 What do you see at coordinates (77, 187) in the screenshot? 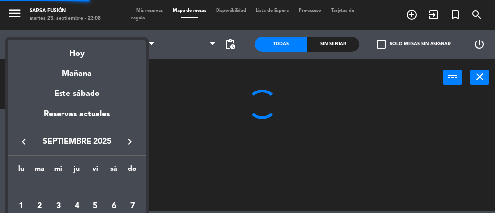
I see `td: SEP.` at bounding box center [77, 187].